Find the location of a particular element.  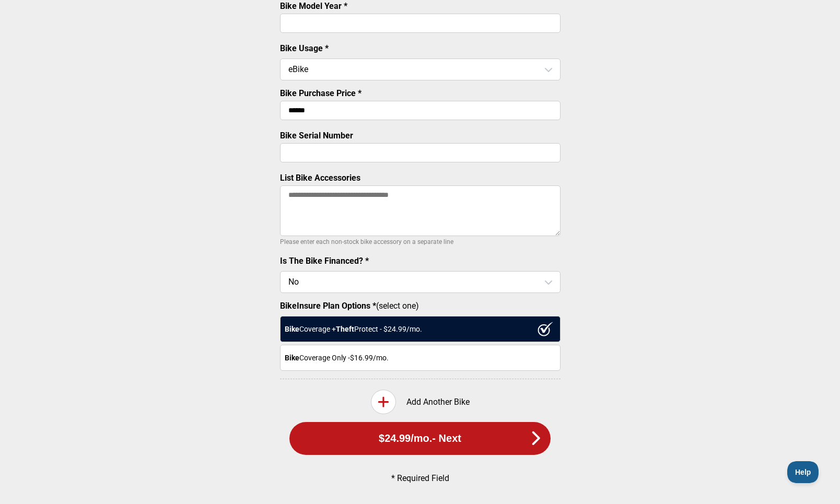

label: Bike Serial Number is located at coordinates (316, 135).